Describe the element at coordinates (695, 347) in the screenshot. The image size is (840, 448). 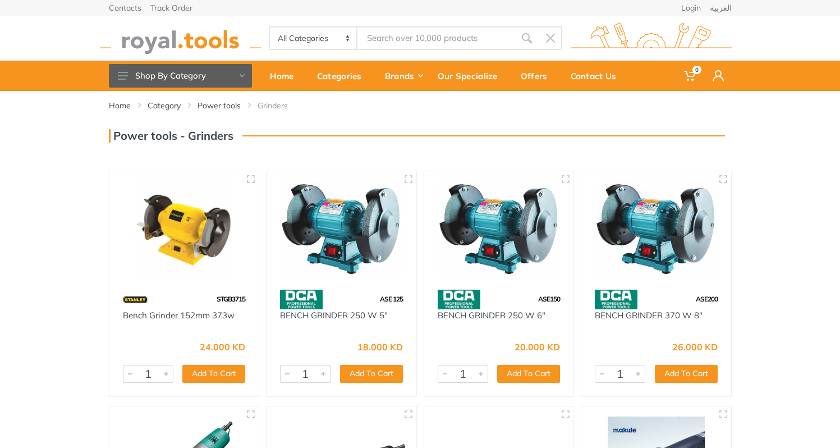
I see `div: 26.000 KD` at that location.